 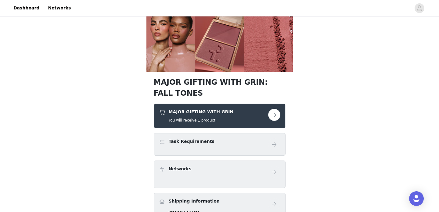 I want to click on h5: You will receive 1 product., so click(x=201, y=121).